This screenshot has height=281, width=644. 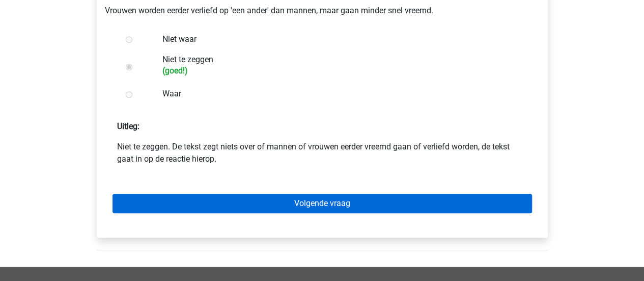 I want to click on label: Niet te zeggen, so click(x=339, y=64).